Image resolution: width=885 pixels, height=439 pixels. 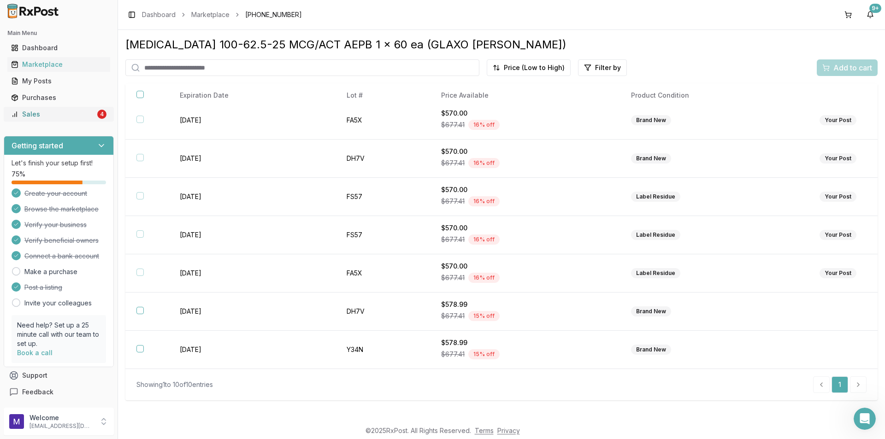 I want to click on p: Let's finish your setup first!, so click(x=59, y=163).